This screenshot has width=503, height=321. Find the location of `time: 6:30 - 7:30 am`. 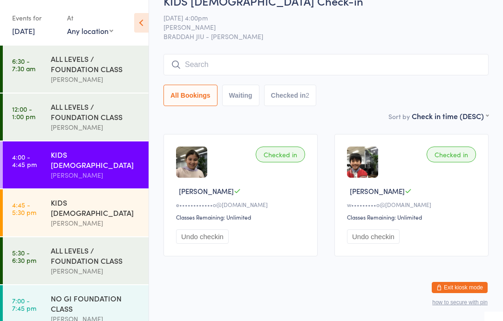

time: 6:30 - 7:30 am is located at coordinates (24, 65).